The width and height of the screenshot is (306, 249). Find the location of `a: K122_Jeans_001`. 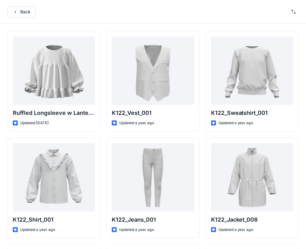

a: K122_Jeans_001 is located at coordinates (153, 177).